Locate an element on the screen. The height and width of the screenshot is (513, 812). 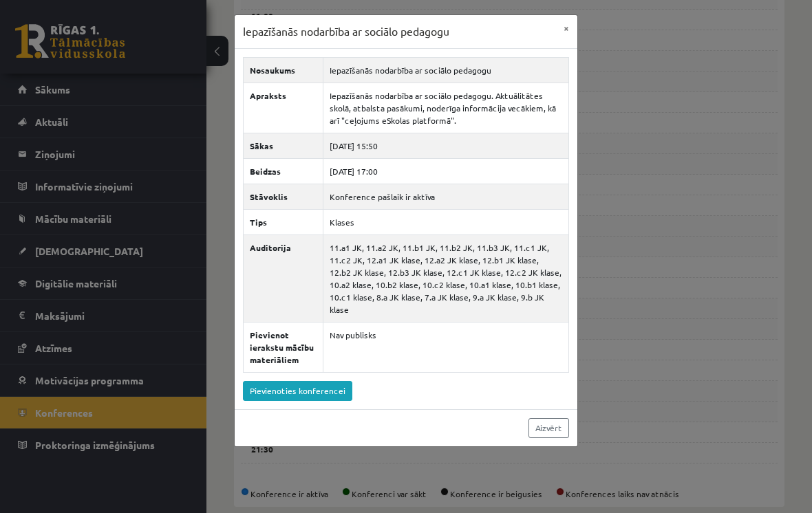
a: Aizvērt is located at coordinates (548, 428).